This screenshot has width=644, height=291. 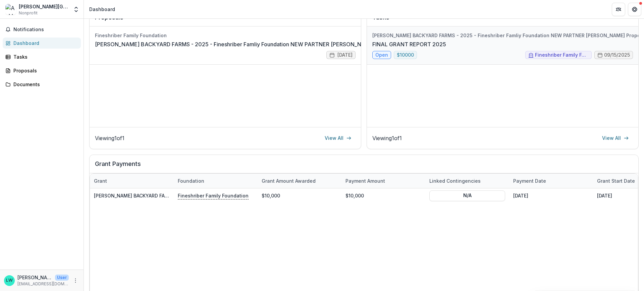 What do you see at coordinates (618, 9) in the screenshot?
I see `button: Partners` at bounding box center [618, 9].